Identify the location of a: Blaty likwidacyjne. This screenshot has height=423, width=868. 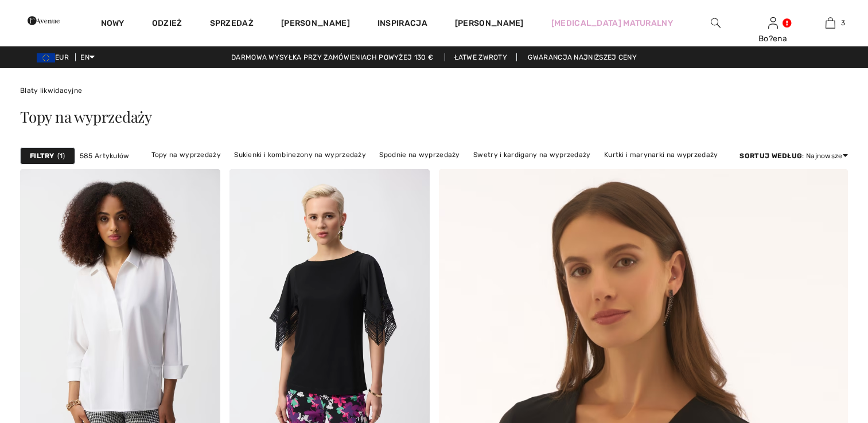
(51, 90).